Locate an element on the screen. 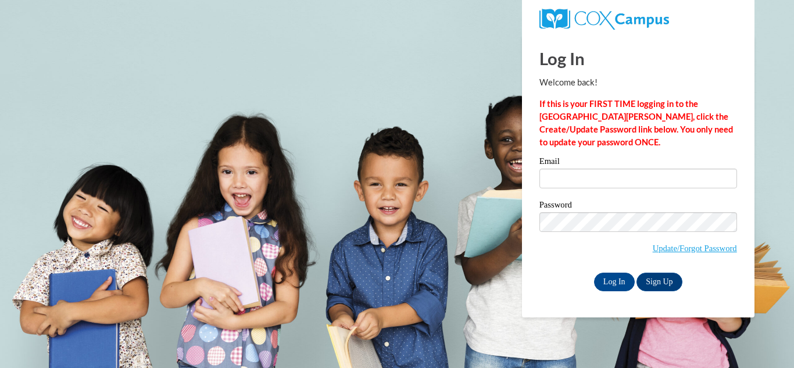 Image resolution: width=794 pixels, height=368 pixels. h1: Log In is located at coordinates (639, 58).